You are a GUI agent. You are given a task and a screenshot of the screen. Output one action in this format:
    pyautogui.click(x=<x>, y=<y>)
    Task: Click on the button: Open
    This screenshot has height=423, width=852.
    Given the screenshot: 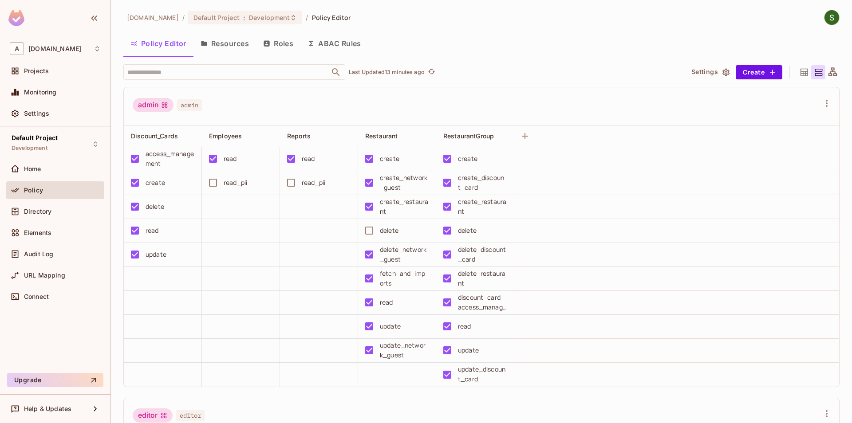 What is the action you would take?
    pyautogui.click(x=336, y=72)
    